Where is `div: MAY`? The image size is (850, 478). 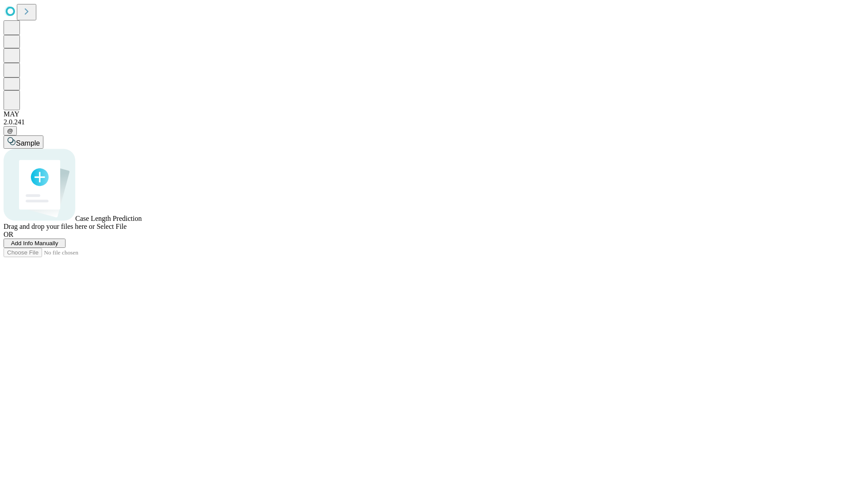 div: MAY is located at coordinates (425, 114).